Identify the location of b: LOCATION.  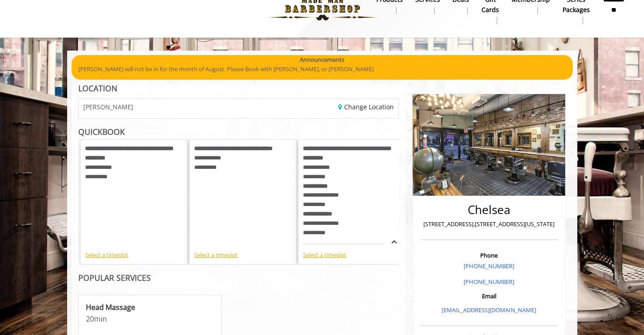
(98, 88).